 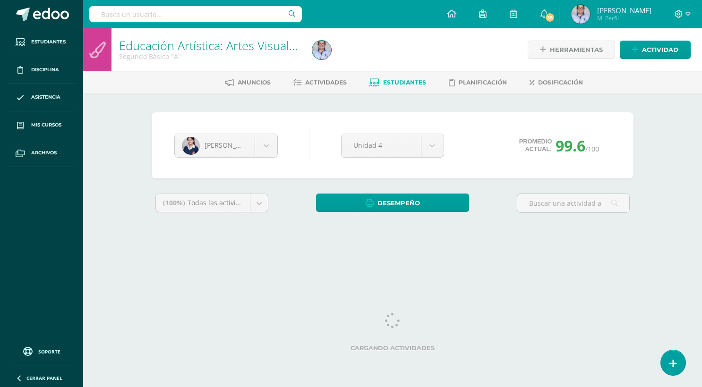 What do you see at coordinates (42, 351) in the screenshot?
I see `a: Soporte` at bounding box center [42, 351].